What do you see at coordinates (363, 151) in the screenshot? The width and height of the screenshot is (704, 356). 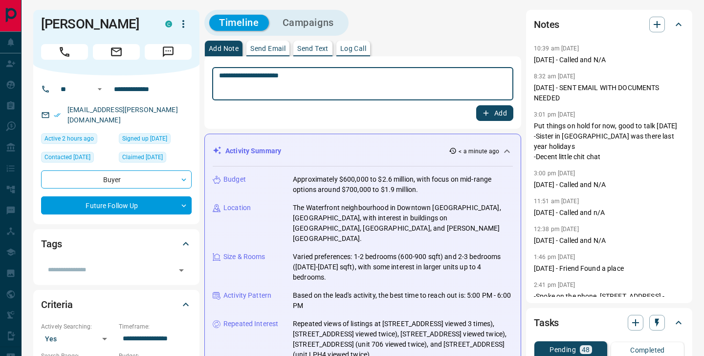 I see `div: Activity Summary< a minute ago` at bounding box center [363, 151].